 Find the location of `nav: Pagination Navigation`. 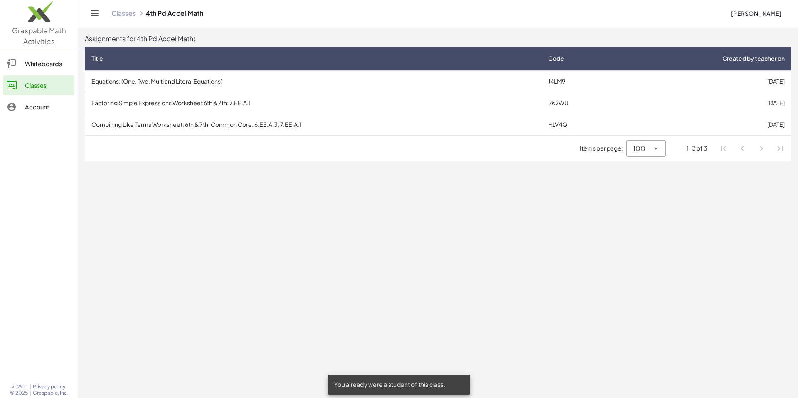

nav: Pagination Navigation is located at coordinates (752, 148).